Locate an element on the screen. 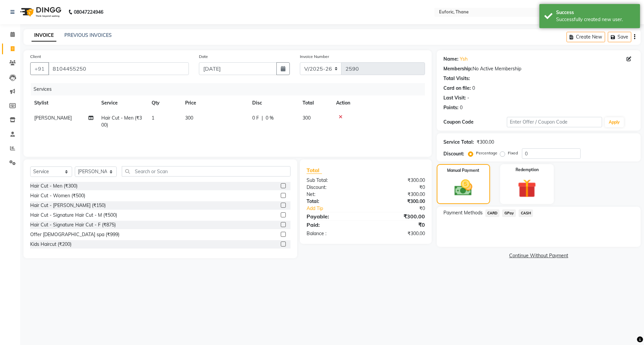 The image size is (644, 345). div: Total Visits: is located at coordinates (457, 79).